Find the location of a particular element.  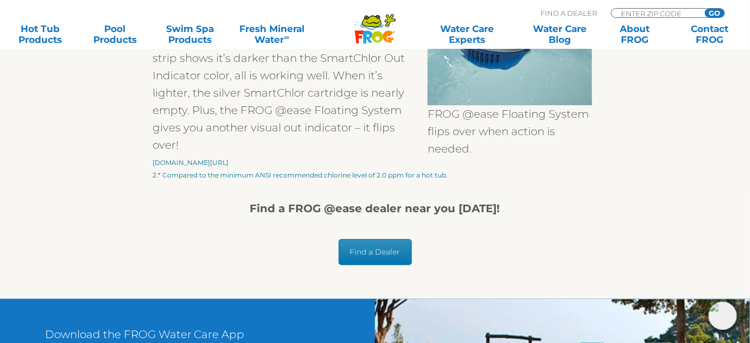

p: FROG @ease Floating System flips over when action is needed. is located at coordinates (512, 131).